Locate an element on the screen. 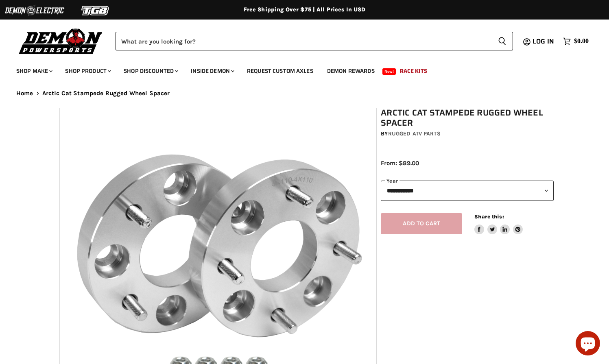 The height and width of the screenshot is (364, 609). form: Product is located at coordinates (314, 41).